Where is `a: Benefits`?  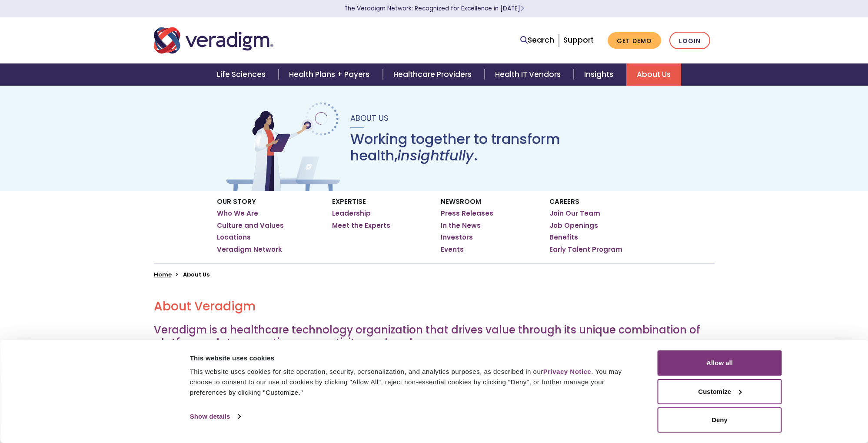 a: Benefits is located at coordinates (564, 237).